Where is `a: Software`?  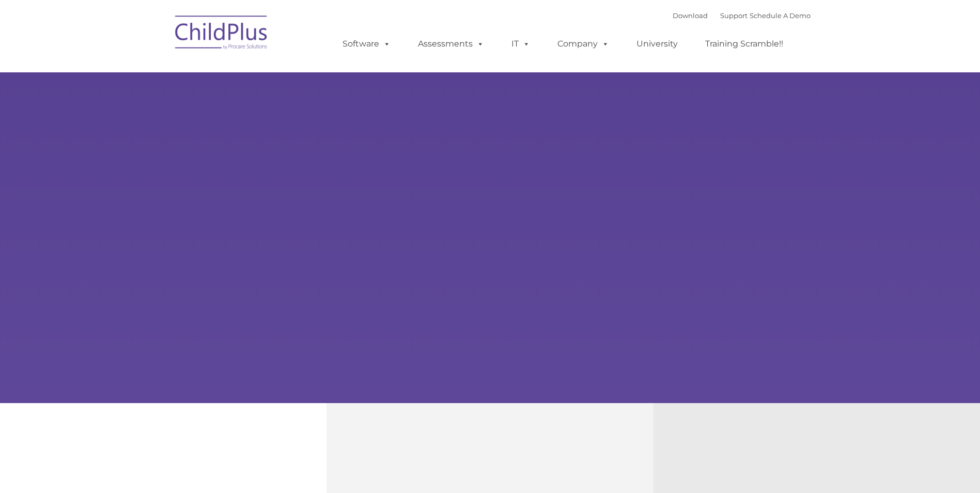
a: Software is located at coordinates (366, 44).